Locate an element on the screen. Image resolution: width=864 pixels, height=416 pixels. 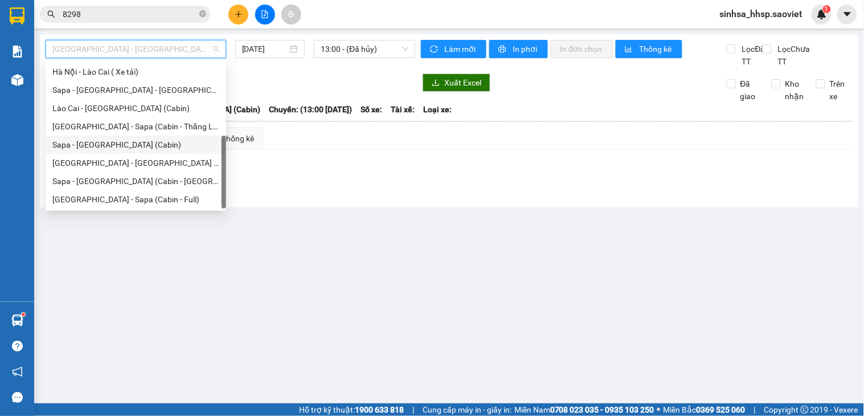
input: Tìm tên, số ĐT hoặc mã đơn is located at coordinates (130, 14).